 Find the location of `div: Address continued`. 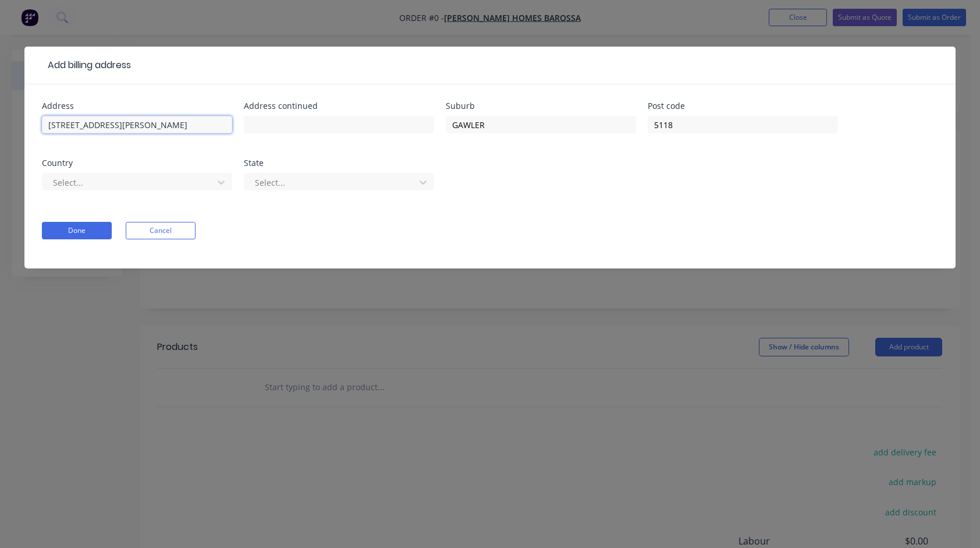

div: Address continued is located at coordinates (339, 106).